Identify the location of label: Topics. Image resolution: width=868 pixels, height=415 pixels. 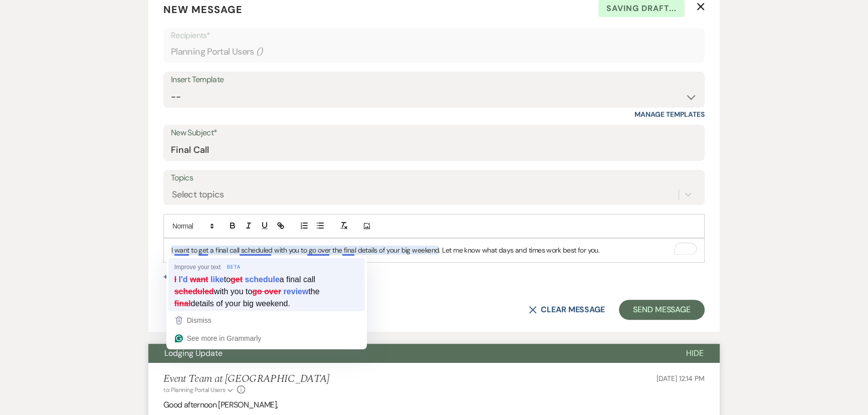
(434, 178).